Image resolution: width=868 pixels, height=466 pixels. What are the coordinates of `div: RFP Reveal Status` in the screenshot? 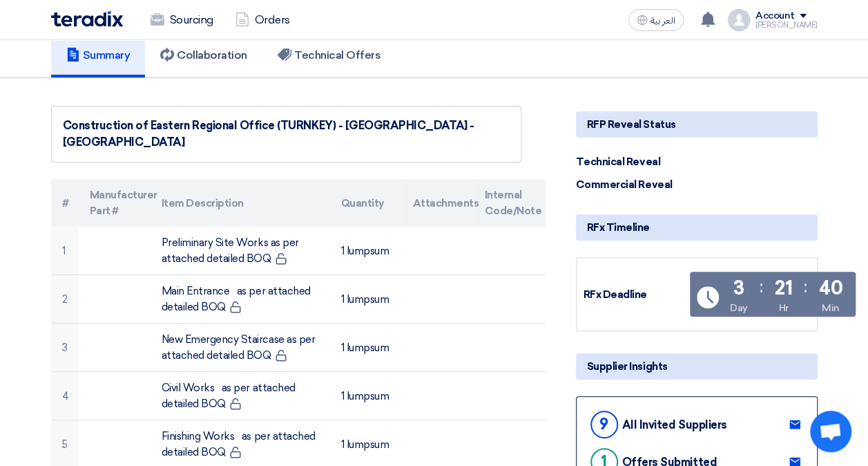 It's located at (696, 124).